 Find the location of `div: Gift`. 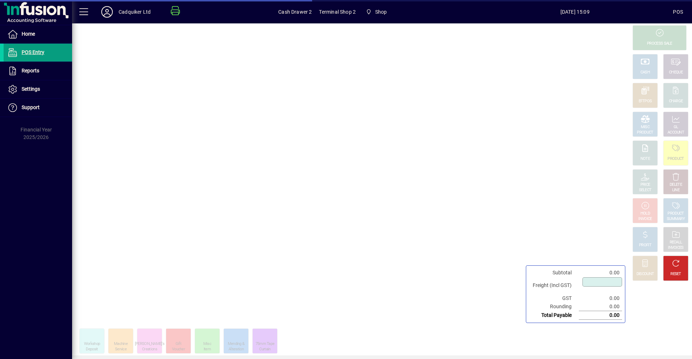

div: Gift is located at coordinates (178, 344).